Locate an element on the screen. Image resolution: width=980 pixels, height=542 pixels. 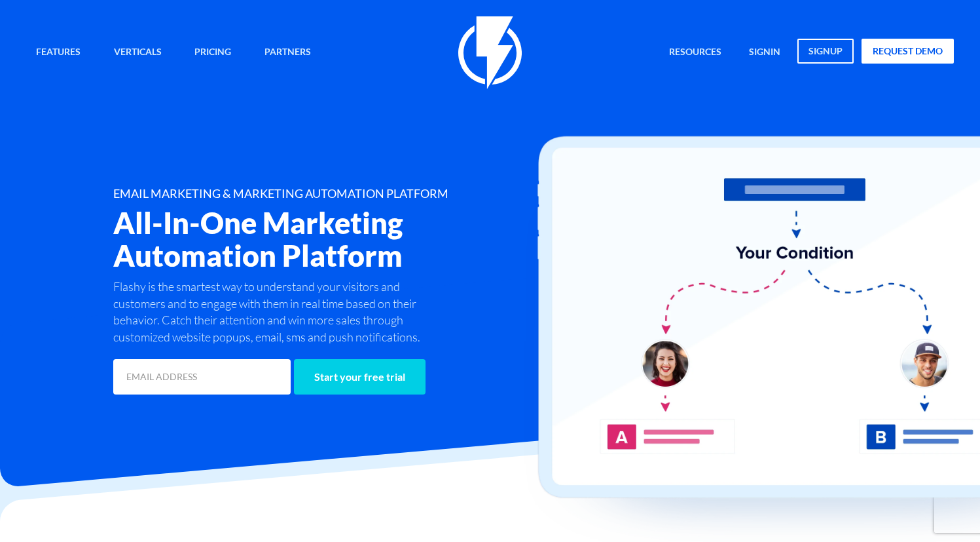
a: Verticals is located at coordinates (137, 52).